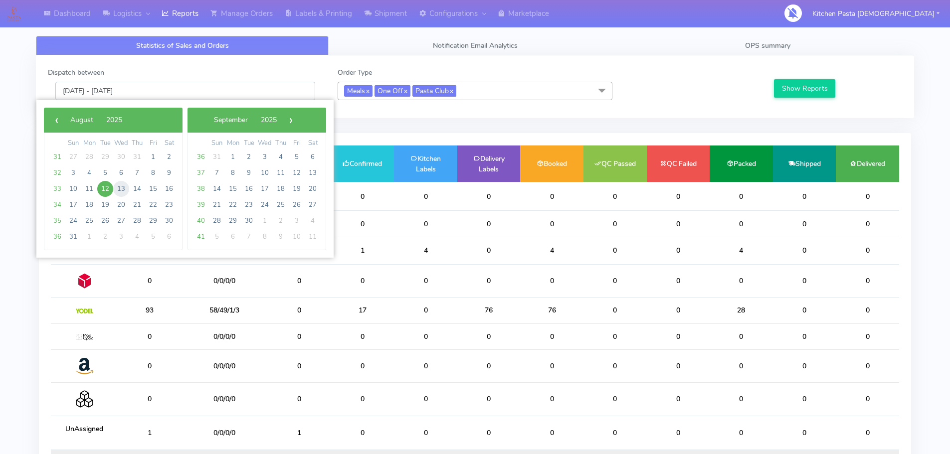 Image resolution: width=950 pixels, height=454 pixels. Describe the element at coordinates (299, 433) in the screenshot. I see `td: 1` at that location.